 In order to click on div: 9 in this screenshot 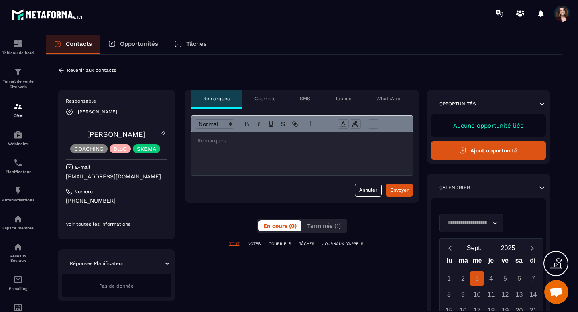, I will do `click(462, 294)`.